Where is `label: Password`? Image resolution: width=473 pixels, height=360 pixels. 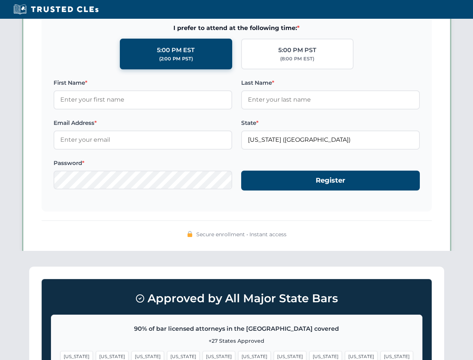 label: Password is located at coordinates (143, 163).